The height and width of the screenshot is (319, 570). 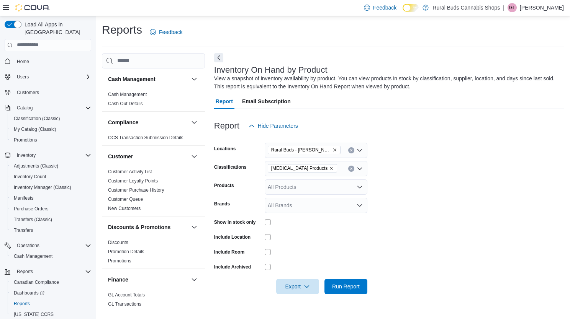 What do you see at coordinates (51, 188) in the screenshot?
I see `span: Inventory Manager (Classic)` at bounding box center [51, 188].